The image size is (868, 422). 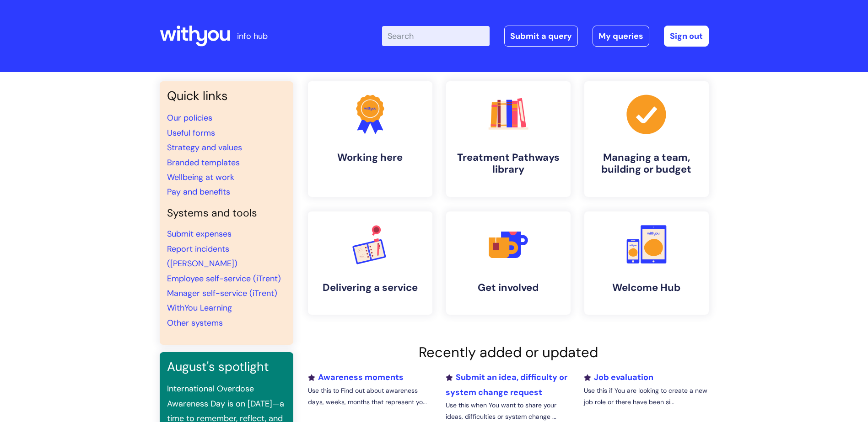 I want to click on a: Awareness moments, so click(x=356, y=378).